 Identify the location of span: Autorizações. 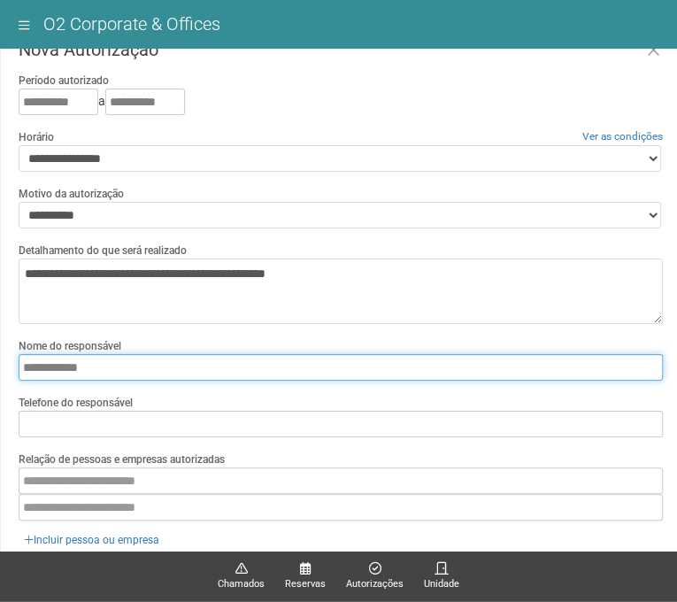
(375, 585).